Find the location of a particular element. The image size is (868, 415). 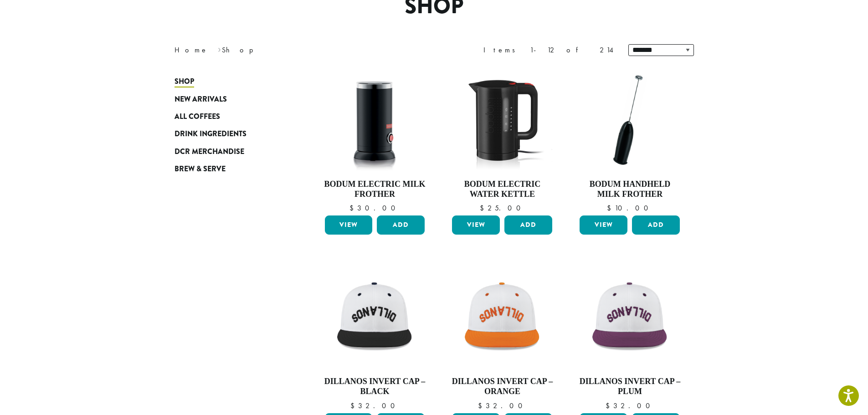

a: Drink Ingredients is located at coordinates (229, 134).